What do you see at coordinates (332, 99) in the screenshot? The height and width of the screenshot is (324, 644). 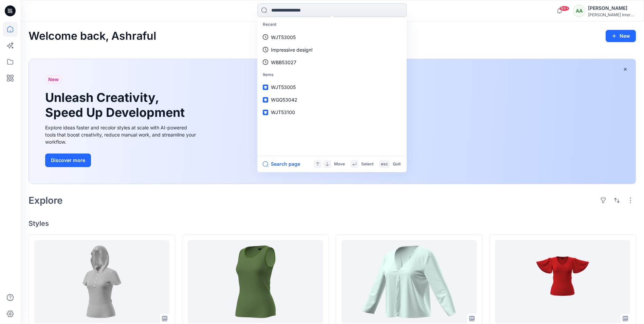 I see `a: WGG53042` at bounding box center [332, 99].